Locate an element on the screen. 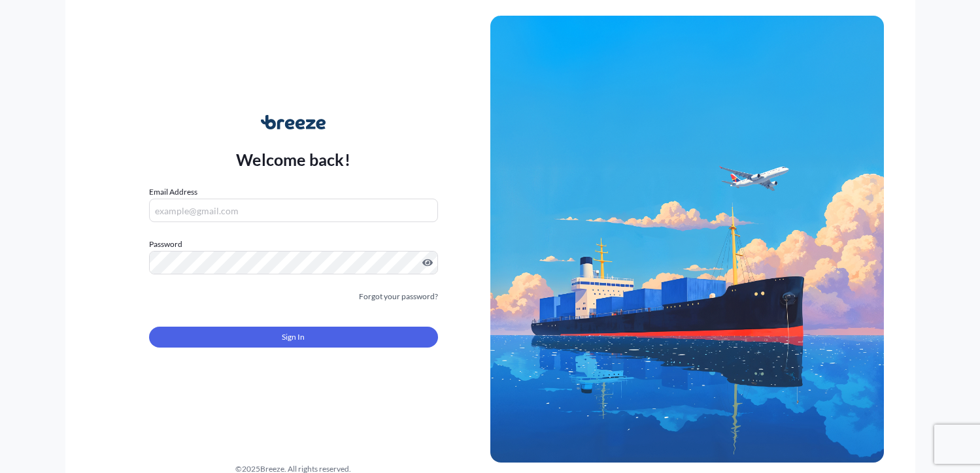 The height and width of the screenshot is (473, 980). label: Password is located at coordinates (294, 245).